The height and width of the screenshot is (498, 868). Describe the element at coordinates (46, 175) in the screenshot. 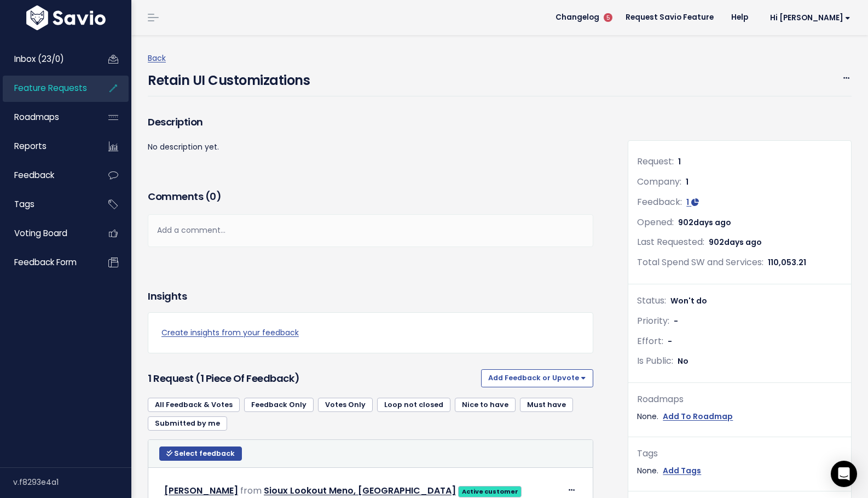

I see `a: Feedback` at that location.